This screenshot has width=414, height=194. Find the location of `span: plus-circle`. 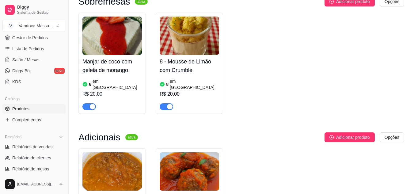

span: plus-circle is located at coordinates (332, 137).